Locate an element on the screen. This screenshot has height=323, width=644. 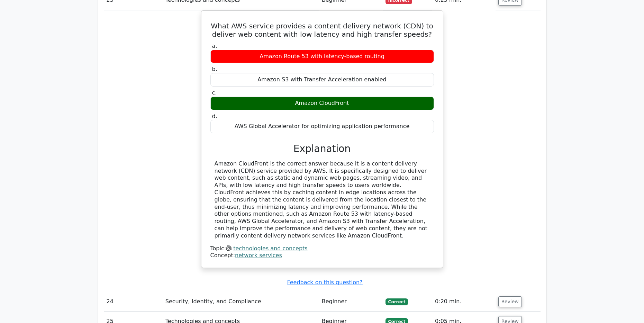
u: Feedback on this question? is located at coordinates (325, 283).